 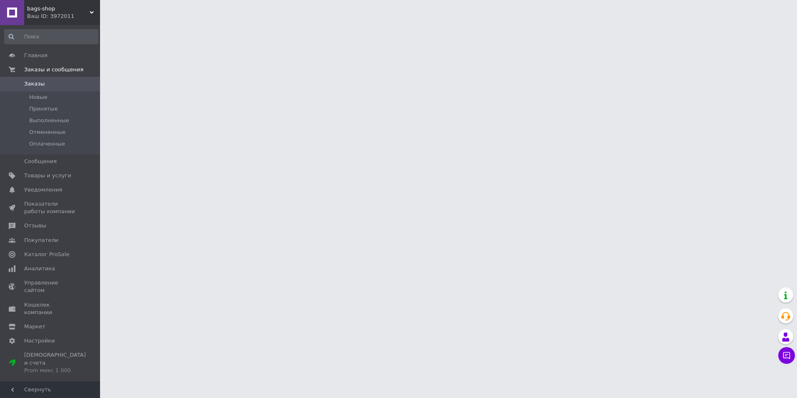 What do you see at coordinates (36, 55) in the screenshot?
I see `span: Главная` at bounding box center [36, 55].